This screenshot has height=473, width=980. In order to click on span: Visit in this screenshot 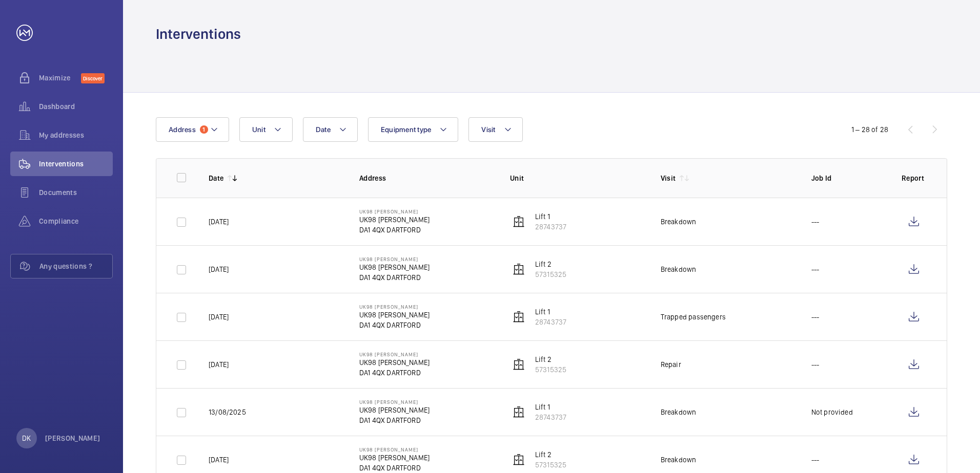, I will do `click(488, 129)`.